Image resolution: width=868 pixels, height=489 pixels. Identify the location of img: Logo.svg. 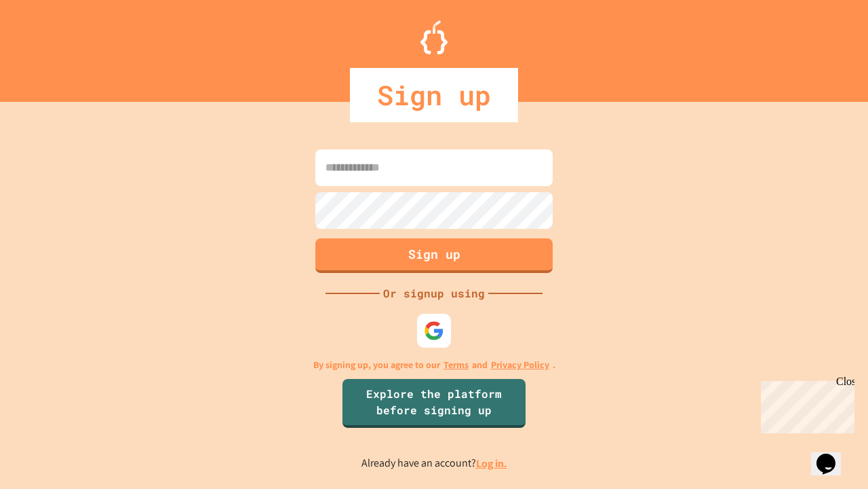
(434, 37).